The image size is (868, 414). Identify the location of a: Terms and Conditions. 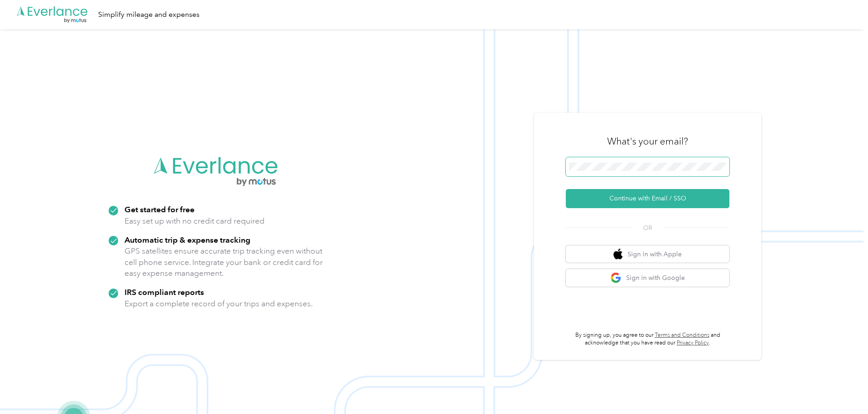
(682, 335).